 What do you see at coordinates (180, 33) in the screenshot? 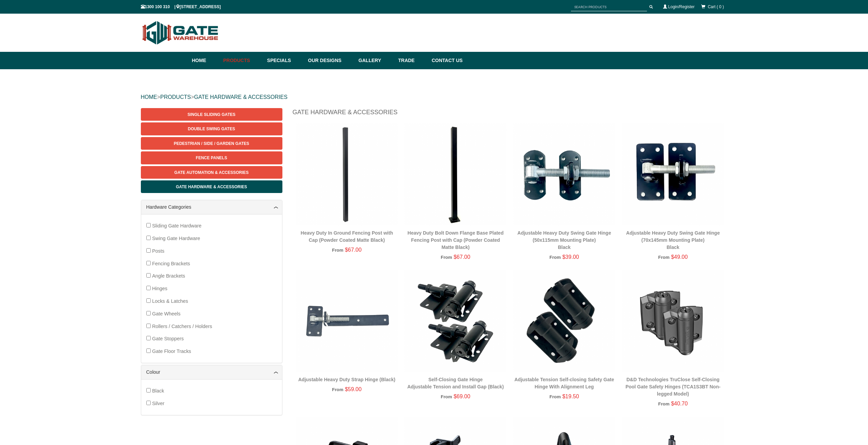
I see `img: Gate Warehouse` at bounding box center [180, 33].